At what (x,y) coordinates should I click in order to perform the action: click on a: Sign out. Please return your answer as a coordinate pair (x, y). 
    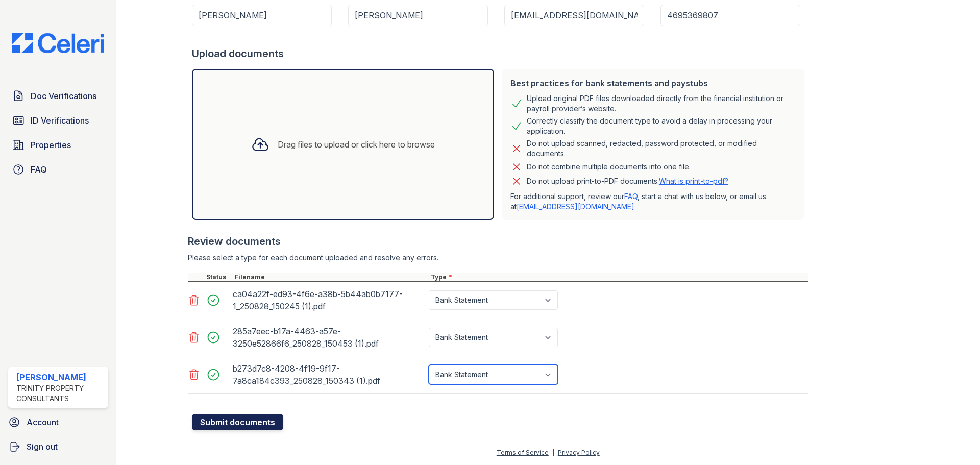
    Looking at the image, I should click on (58, 447).